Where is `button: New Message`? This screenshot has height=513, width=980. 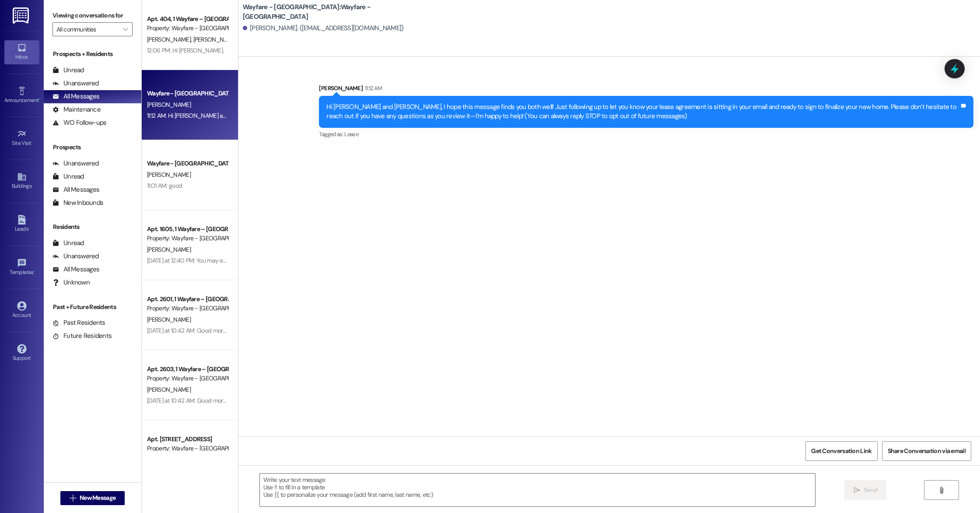 button: New Message is located at coordinates (93, 498).